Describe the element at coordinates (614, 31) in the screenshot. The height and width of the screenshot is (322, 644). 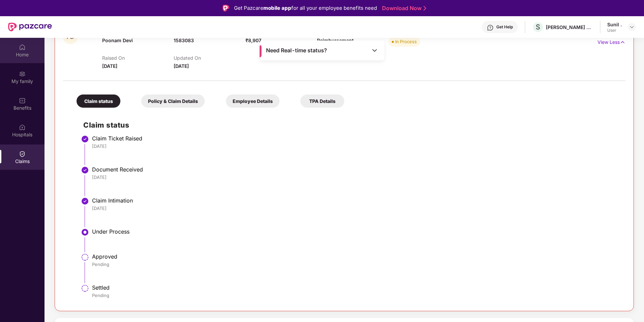
I see `div: User` at that location.